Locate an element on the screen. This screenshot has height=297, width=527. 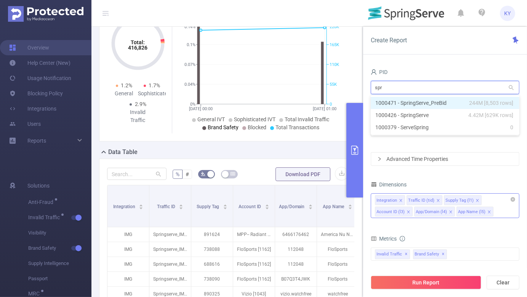
i: icon: close-circle is located at coordinates (512, 199).